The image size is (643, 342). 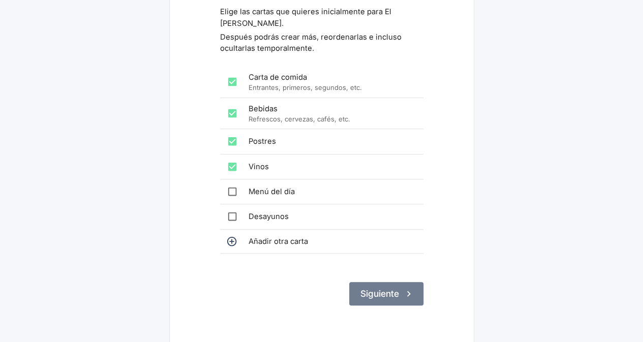 What do you see at coordinates (332, 119) in the screenshot?
I see `p: Refrescos, cervezas, cafés, etc.` at bounding box center [332, 119].